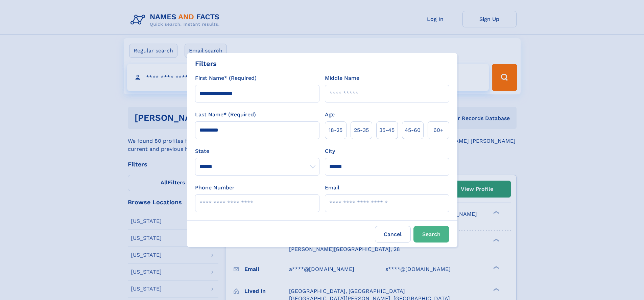 This screenshot has width=644, height=300. What do you see at coordinates (206, 64) in the screenshot?
I see `div: Filters` at bounding box center [206, 64].